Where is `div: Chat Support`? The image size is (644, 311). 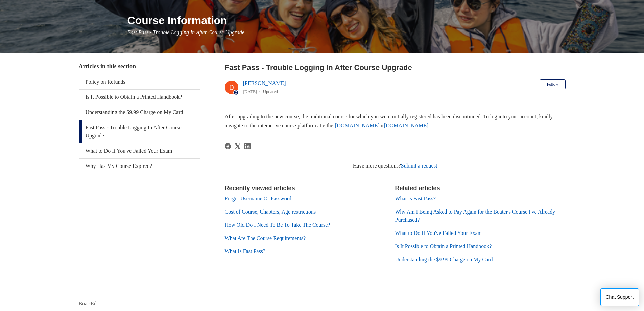
div: Chat Support is located at coordinates (619, 297).